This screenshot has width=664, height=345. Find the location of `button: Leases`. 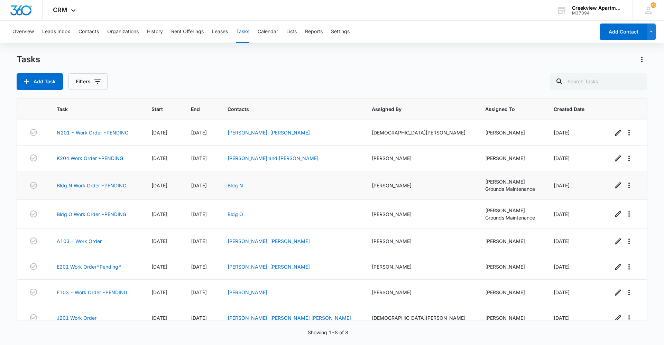

button: Leases is located at coordinates (220, 32).